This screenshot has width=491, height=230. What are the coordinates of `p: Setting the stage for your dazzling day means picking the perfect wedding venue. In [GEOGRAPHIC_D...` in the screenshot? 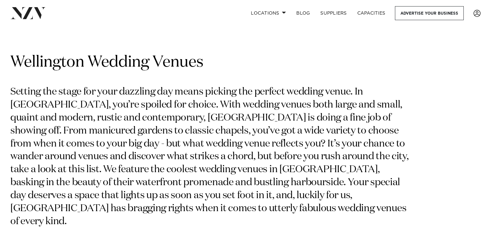 It's located at (211, 157).